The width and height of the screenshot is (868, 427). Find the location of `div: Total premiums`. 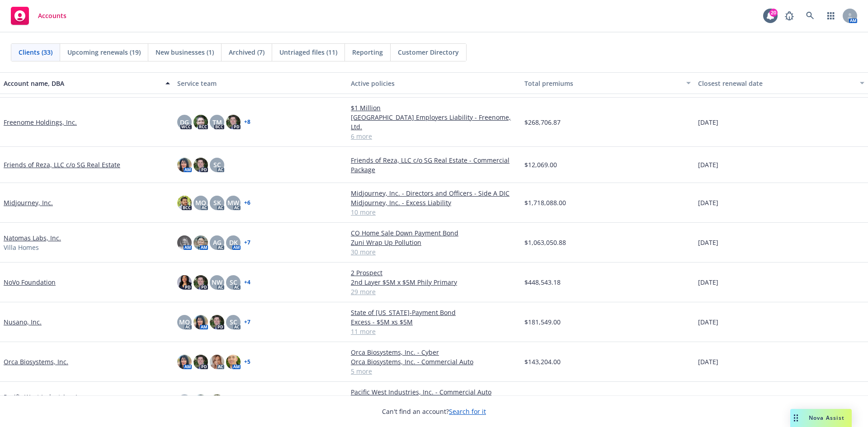

div: Total premiums is located at coordinates (603, 83).